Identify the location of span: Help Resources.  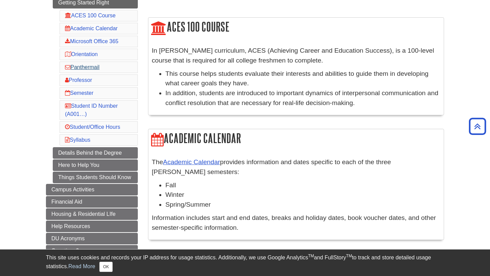
(71, 226).